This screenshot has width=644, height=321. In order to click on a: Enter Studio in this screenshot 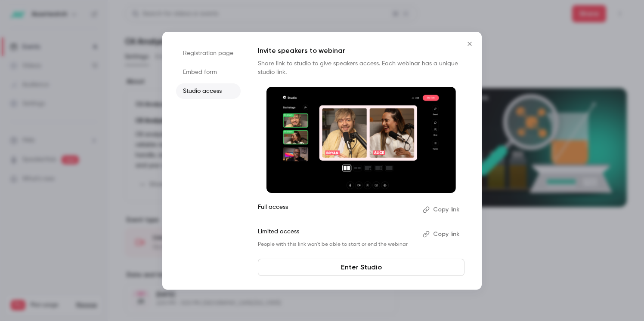, I will do `click(361, 267)`.